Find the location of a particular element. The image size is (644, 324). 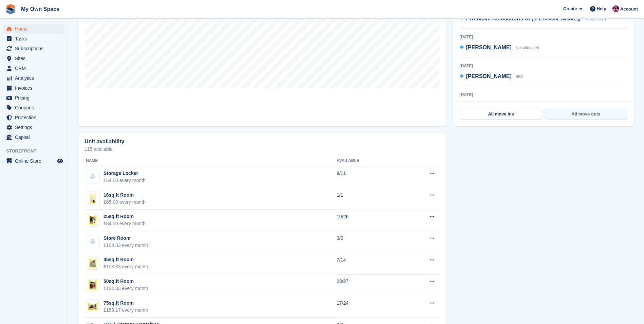

img: 75sqft_storage_room-front-3.png is located at coordinates (93, 307).